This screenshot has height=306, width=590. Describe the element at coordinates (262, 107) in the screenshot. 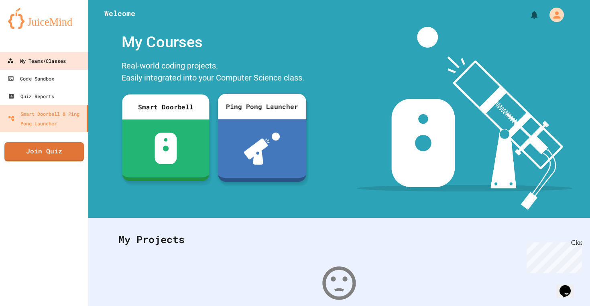

I see `div: Ping Pong Launcher` at that location.